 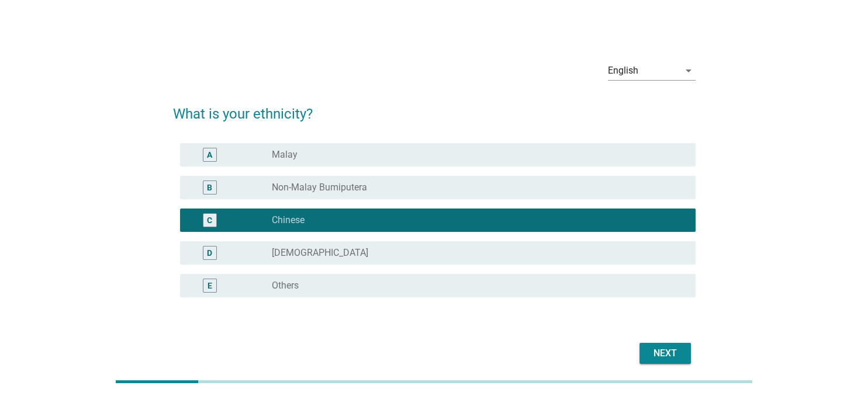 I want to click on div: E, so click(x=210, y=285).